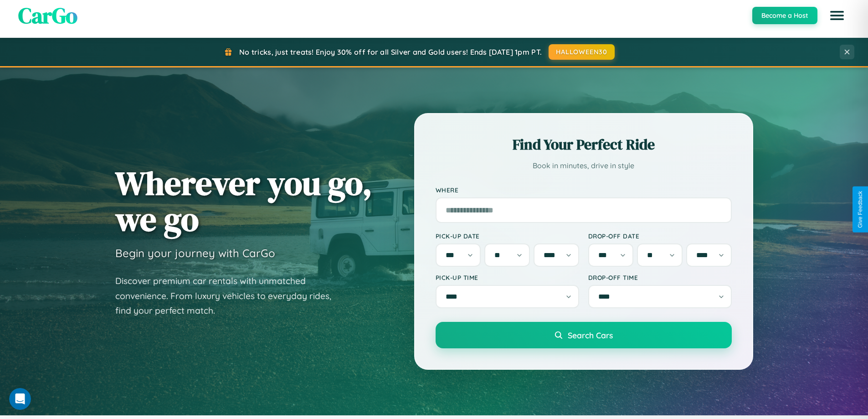  Describe the element at coordinates (860, 209) in the screenshot. I see `div: Give Feedback` at that location.